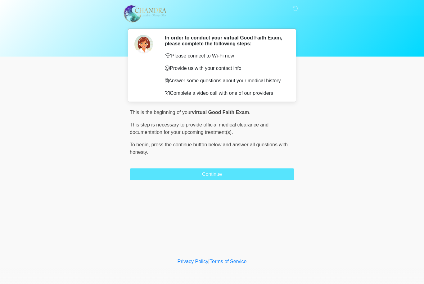  I want to click on strong: virtual Good Faith Exam, so click(221, 112).